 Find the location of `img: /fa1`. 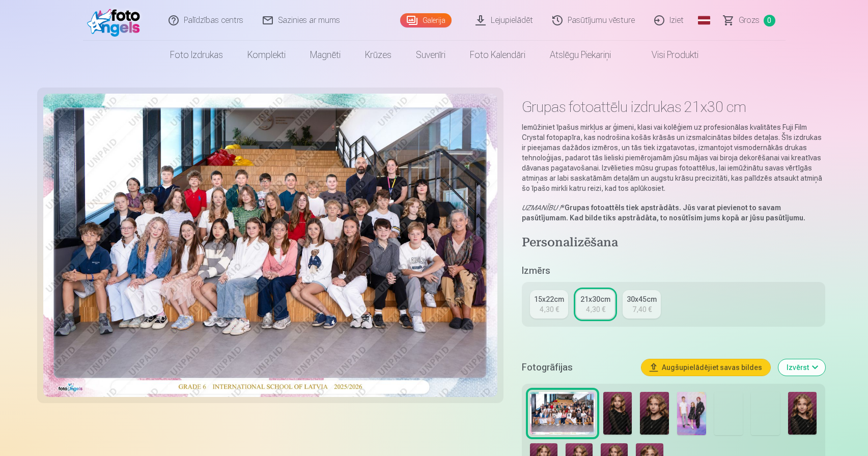

img: /fa1 is located at coordinates (116, 20).